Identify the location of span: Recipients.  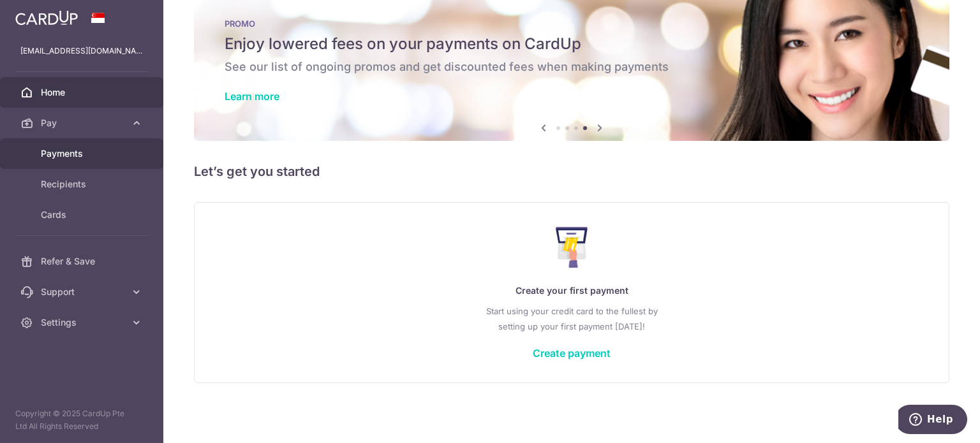
(83, 184).